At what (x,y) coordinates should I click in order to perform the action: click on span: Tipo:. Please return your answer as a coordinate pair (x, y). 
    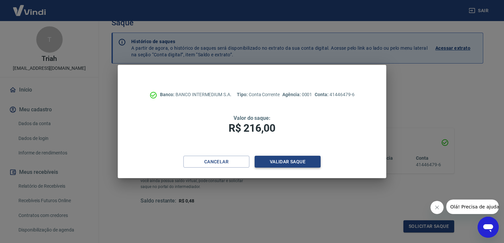
    Looking at the image, I should click on (243, 95).